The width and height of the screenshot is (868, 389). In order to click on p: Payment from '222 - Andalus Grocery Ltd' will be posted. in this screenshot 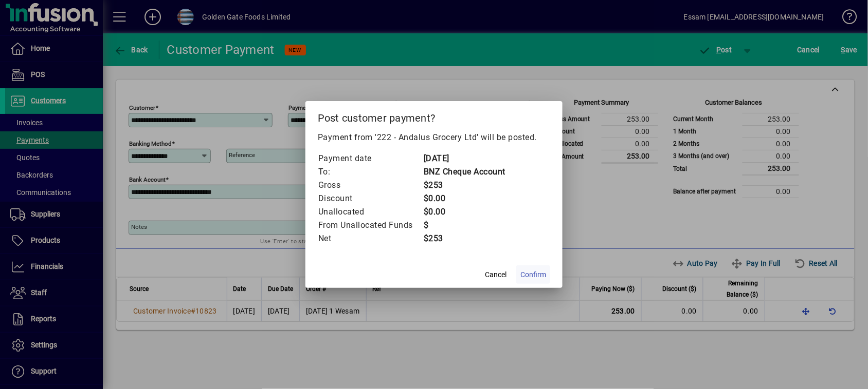, I will do `click(434, 138)`.